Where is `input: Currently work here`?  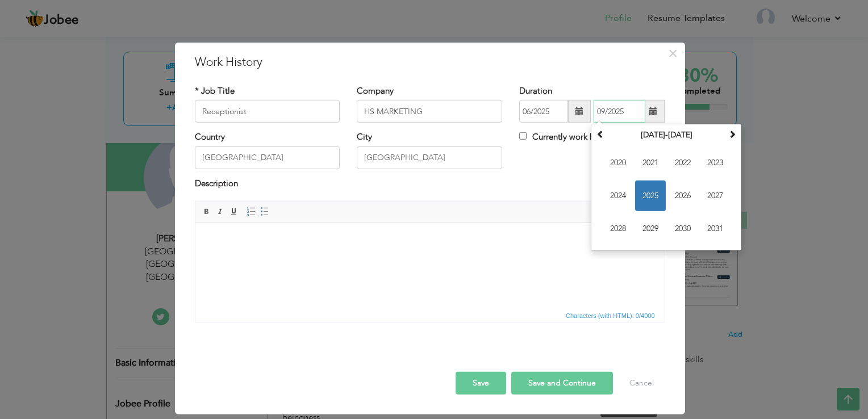
input: Currently work here is located at coordinates (523, 136).